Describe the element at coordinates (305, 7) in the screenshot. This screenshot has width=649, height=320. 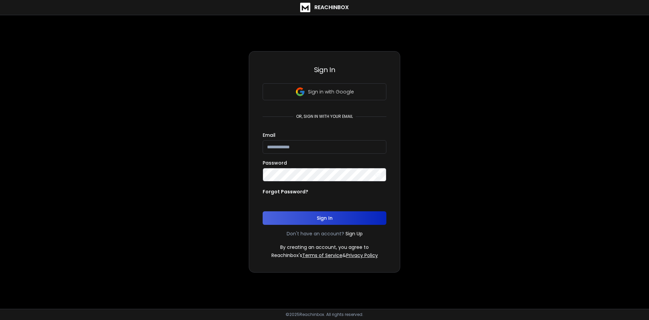
I see `img: logo` at that location.